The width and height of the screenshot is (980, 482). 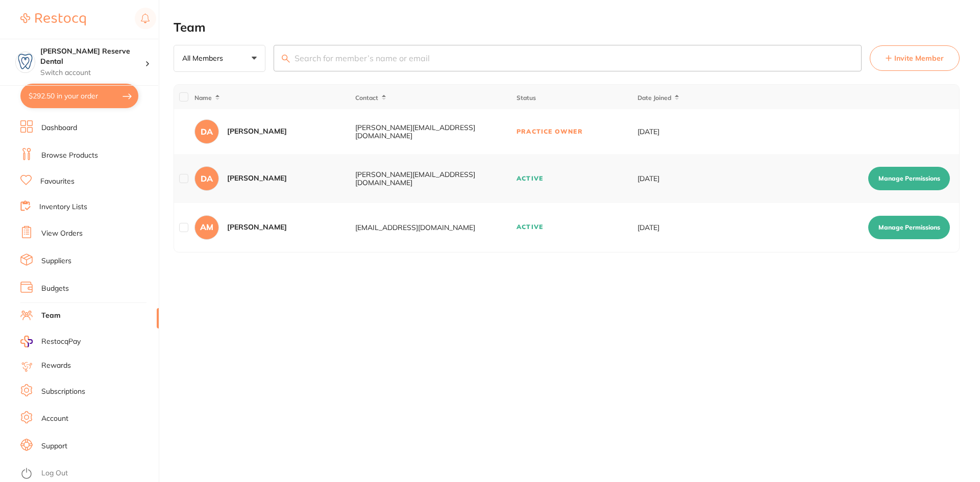 What do you see at coordinates (57, 262) in the screenshot?
I see `a: Suppliers` at bounding box center [57, 262].